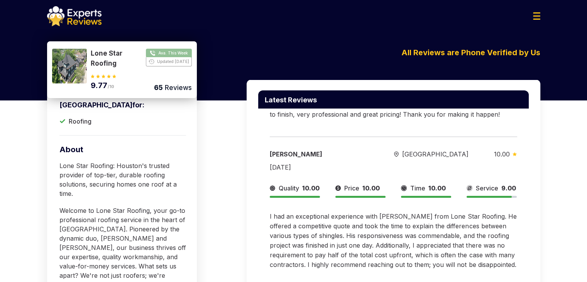 The image size is (587, 282). What do you see at coordinates (158, 87) in the screenshot?
I see `span: 65` at bounding box center [158, 87].